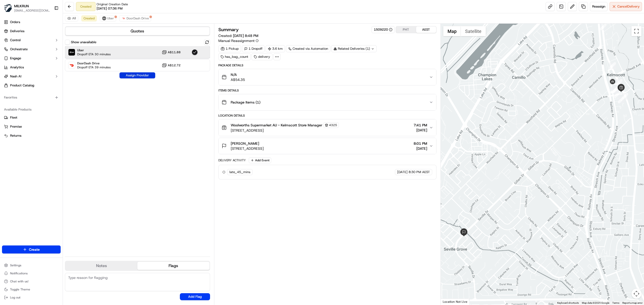 This screenshot has height=305, width=644. What do you see at coordinates (20, 289) in the screenshot?
I see `span: Toggle Theme` at bounding box center [20, 289].